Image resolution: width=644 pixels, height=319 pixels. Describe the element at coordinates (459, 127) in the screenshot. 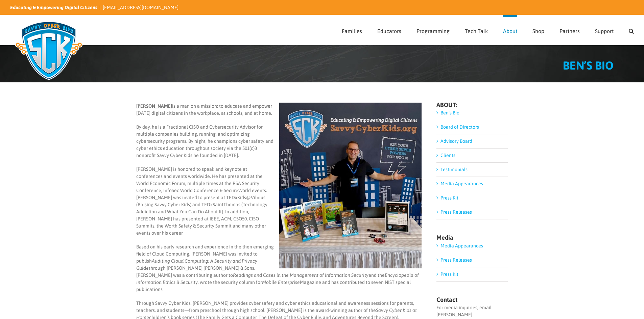

I see `a: Board of Directors` at that location.